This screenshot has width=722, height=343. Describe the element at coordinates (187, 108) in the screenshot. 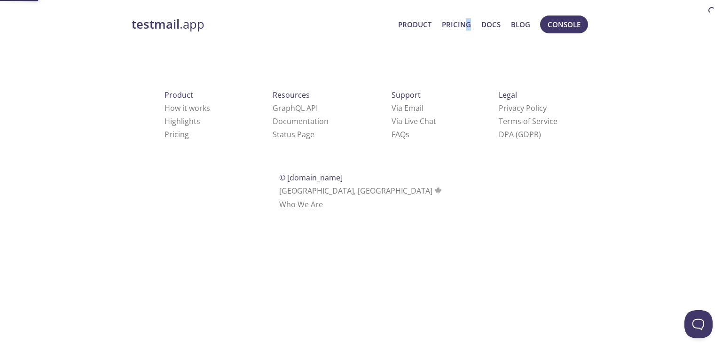

I see `a: How it works` at that location.